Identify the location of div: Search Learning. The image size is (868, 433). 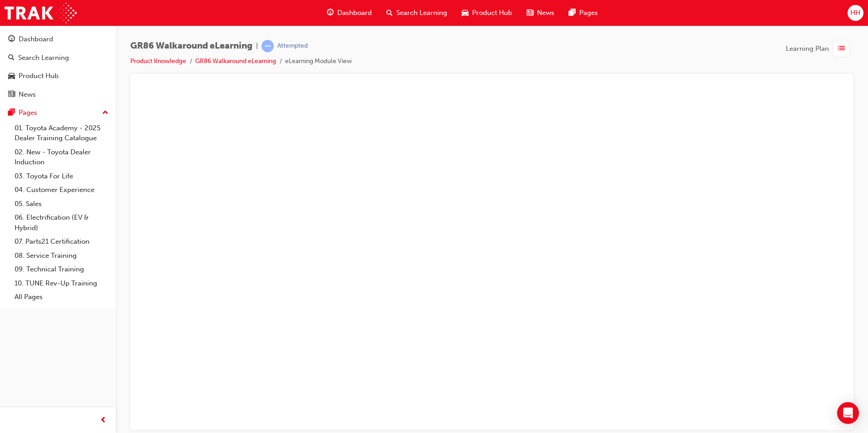
(43, 58).